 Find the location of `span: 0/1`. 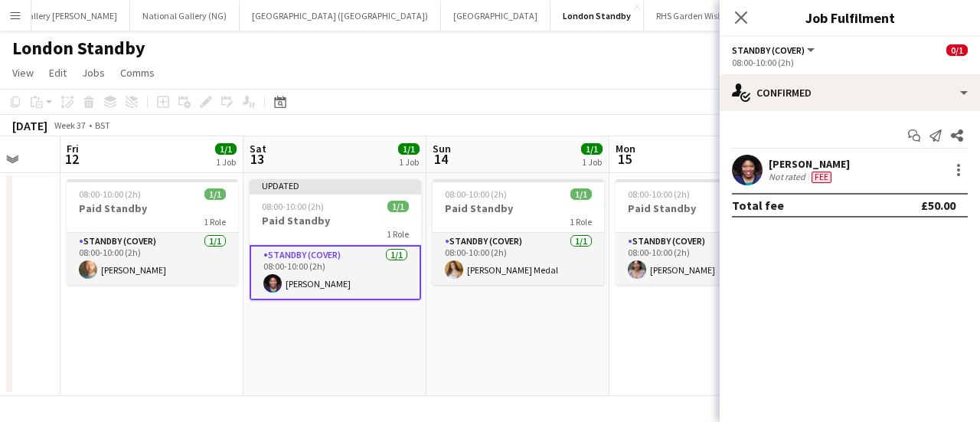

span: 0/1 is located at coordinates (957, 50).